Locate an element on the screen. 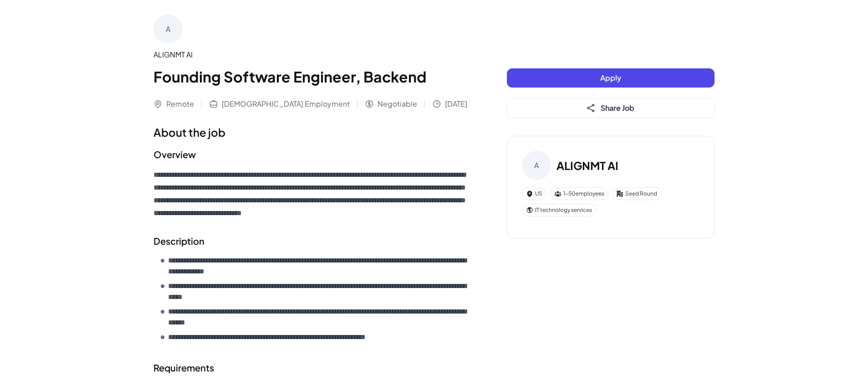  div: Seed Round is located at coordinates (637, 194).